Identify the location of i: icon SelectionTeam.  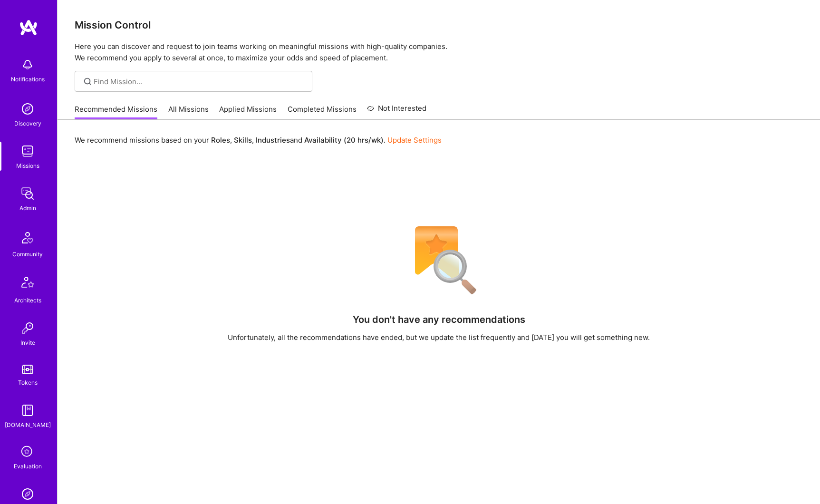
(27, 452).